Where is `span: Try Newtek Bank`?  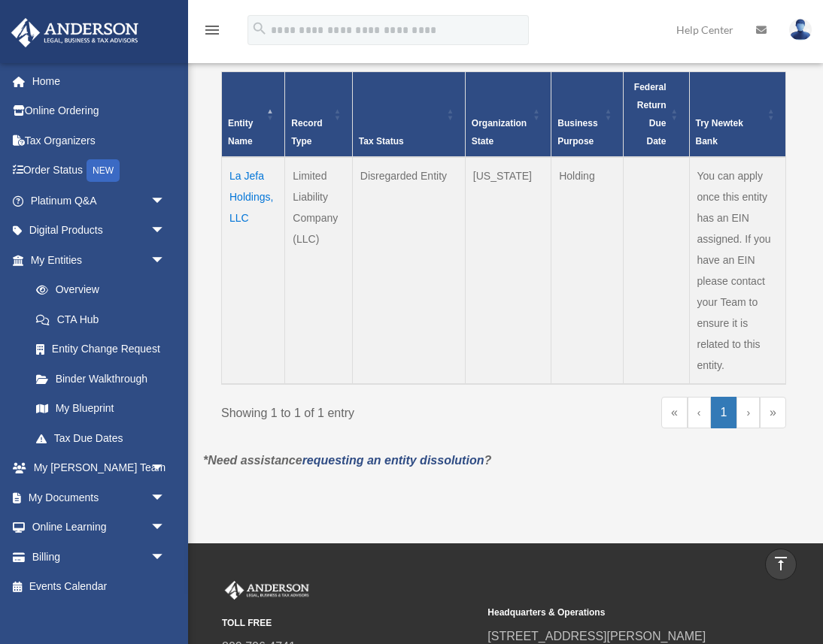
span: Try Newtek Bank is located at coordinates (729, 132).